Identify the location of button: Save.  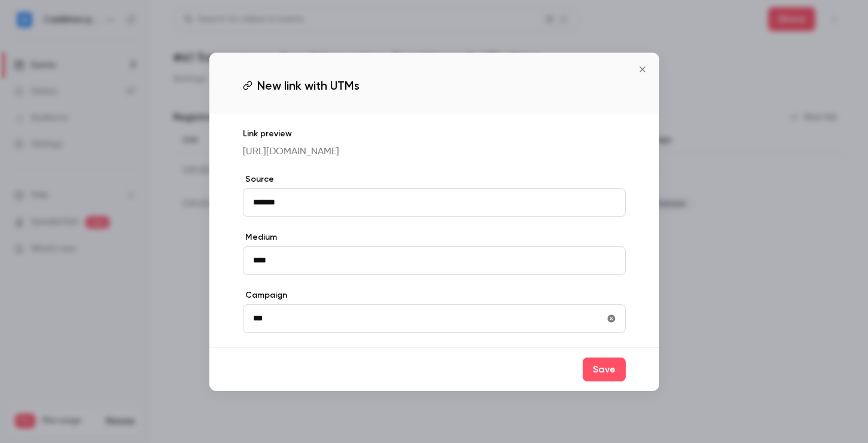
(604, 369).